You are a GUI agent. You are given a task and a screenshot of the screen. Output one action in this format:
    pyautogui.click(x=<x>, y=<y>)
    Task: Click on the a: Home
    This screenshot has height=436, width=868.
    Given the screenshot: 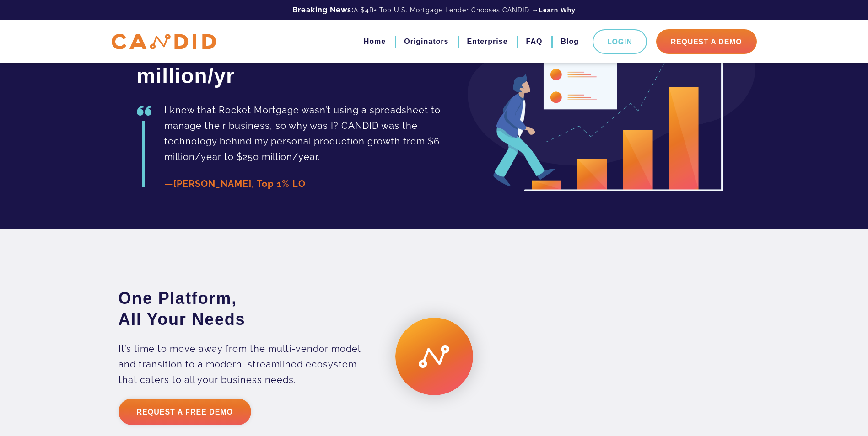 What is the action you would take?
    pyautogui.click(x=374, y=41)
    